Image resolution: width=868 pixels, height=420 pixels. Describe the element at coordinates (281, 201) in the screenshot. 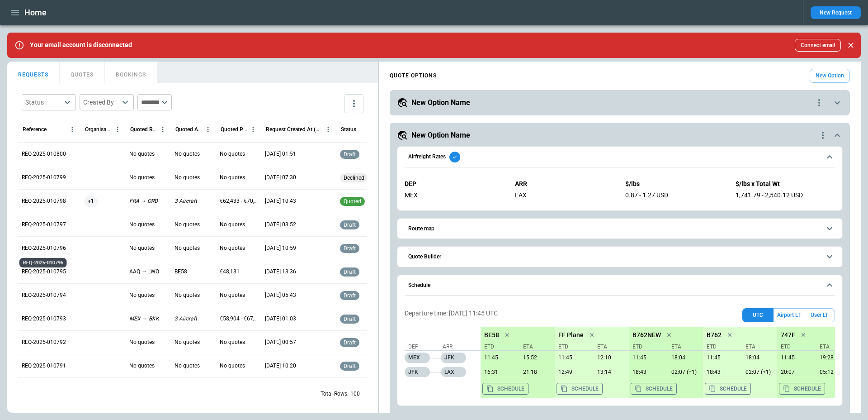

I see `p: 08/13/25 10:43` at that location.